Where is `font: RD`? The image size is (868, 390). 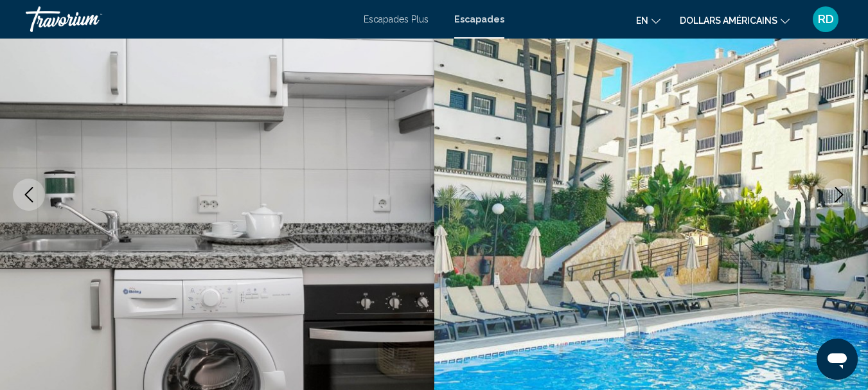 font: RD is located at coordinates (826, 19).